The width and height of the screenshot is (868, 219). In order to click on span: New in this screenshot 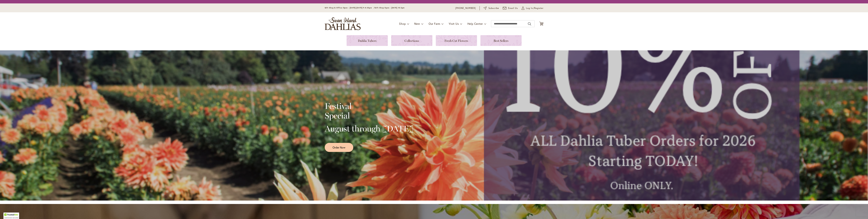, I will do `click(417, 23)`.